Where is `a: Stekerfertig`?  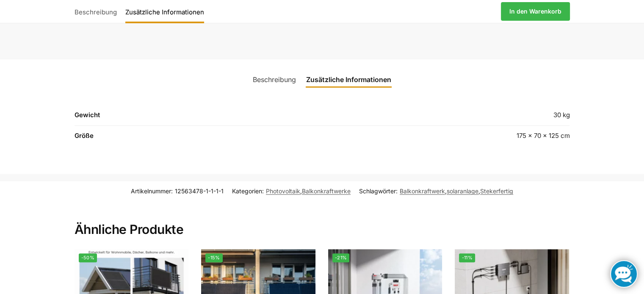
a: Stekerfertig is located at coordinates (497, 191).